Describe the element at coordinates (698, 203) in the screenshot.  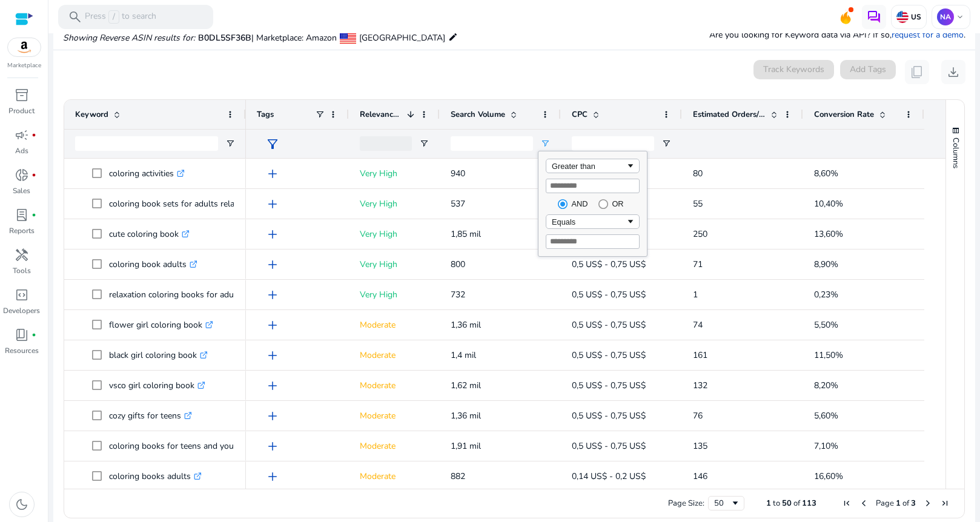
I see `span: 55` at that location.